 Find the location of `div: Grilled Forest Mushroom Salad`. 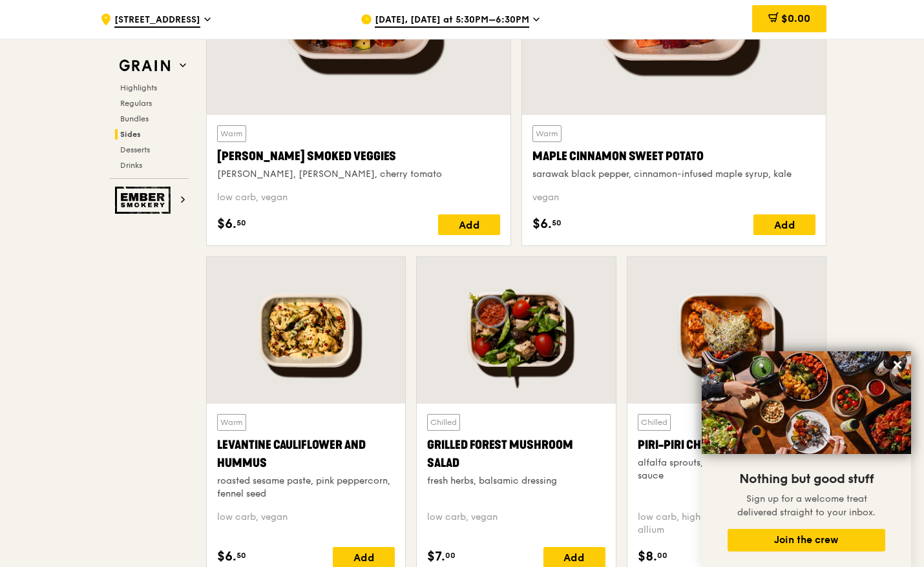

div: Grilled Forest Mushroom Salad is located at coordinates (516, 454).